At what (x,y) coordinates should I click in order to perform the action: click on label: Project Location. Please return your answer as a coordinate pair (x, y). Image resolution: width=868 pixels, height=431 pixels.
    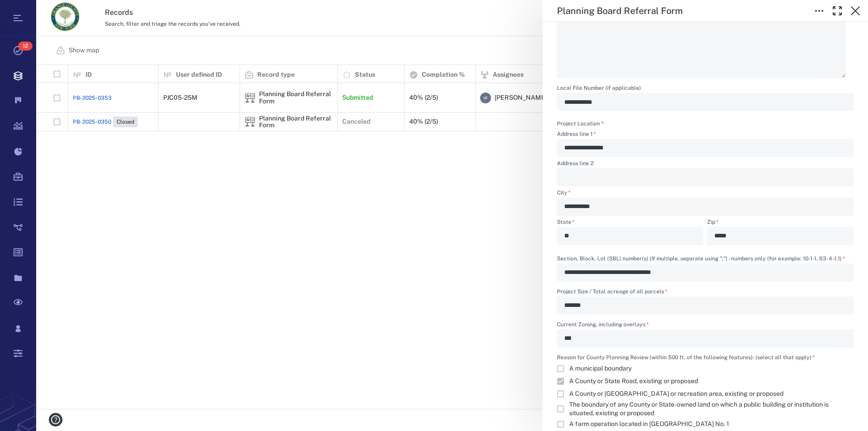
    Looking at the image, I should click on (580, 124).